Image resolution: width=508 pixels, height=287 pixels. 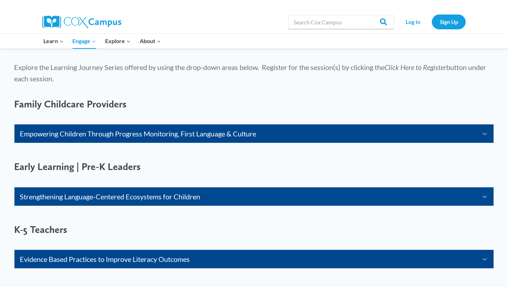 I want to click on img: Cox Campus, so click(x=82, y=22).